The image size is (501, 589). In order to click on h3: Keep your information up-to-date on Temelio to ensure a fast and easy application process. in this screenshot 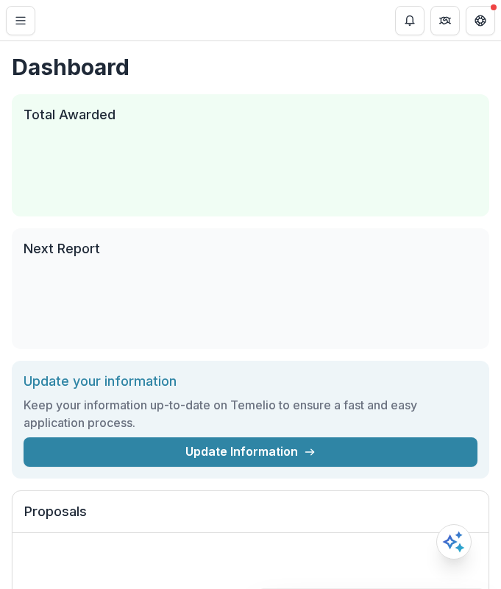, I will do `click(250, 414)`.